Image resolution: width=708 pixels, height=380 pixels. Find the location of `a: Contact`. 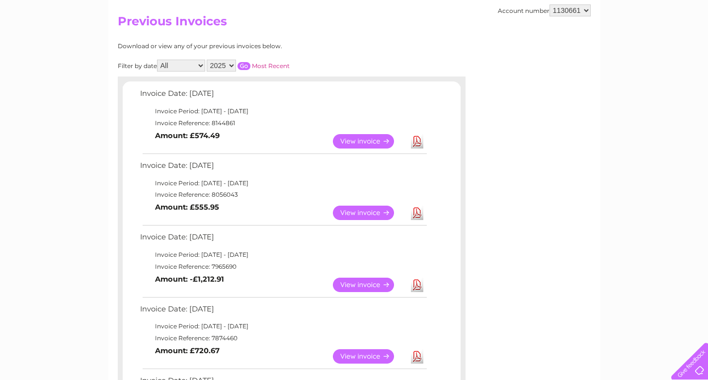

a: Contact is located at coordinates (654, 46).